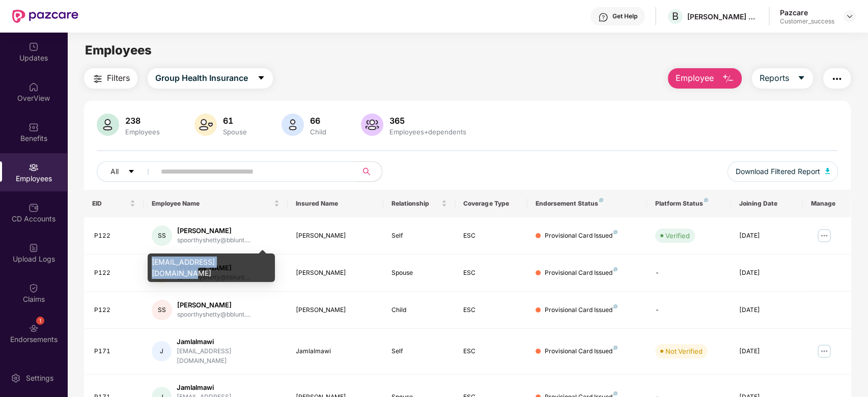  I want to click on button: Group Health Insurancecaret-down, so click(210, 79).